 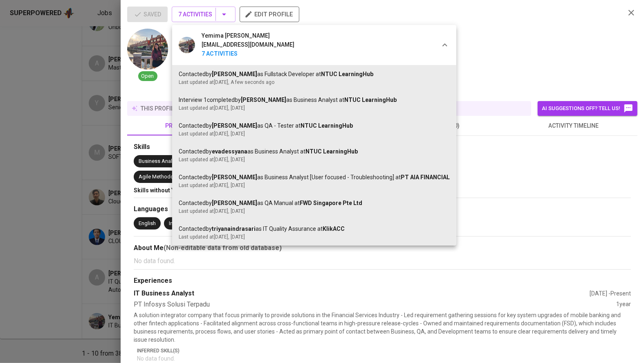 I want to click on div: Contacted by as Fullstack Developer at, so click(x=314, y=74).